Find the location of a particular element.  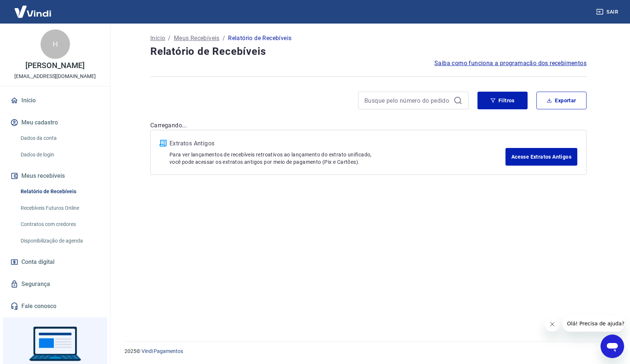

p: 2025 © is located at coordinates (368, 351).